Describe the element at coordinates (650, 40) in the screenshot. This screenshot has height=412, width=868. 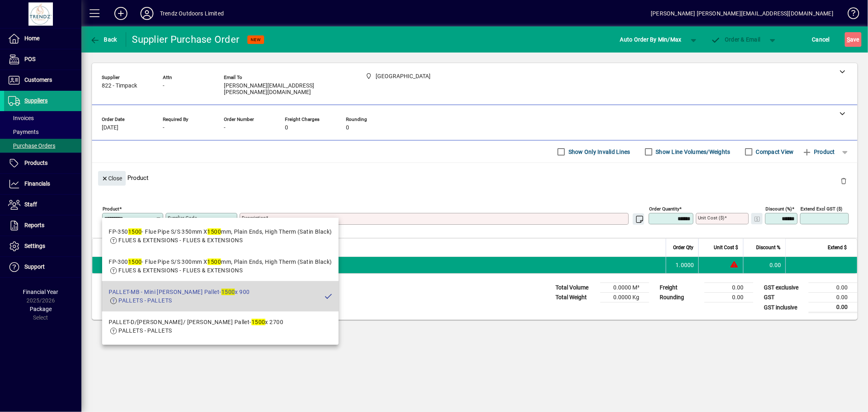
I see `span: Auto Order By Min/Max` at that location.